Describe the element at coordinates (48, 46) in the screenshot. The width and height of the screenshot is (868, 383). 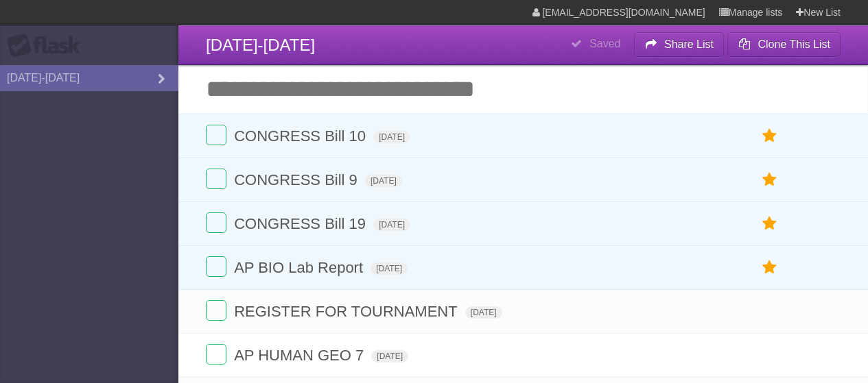
I see `div: Flask` at that location.